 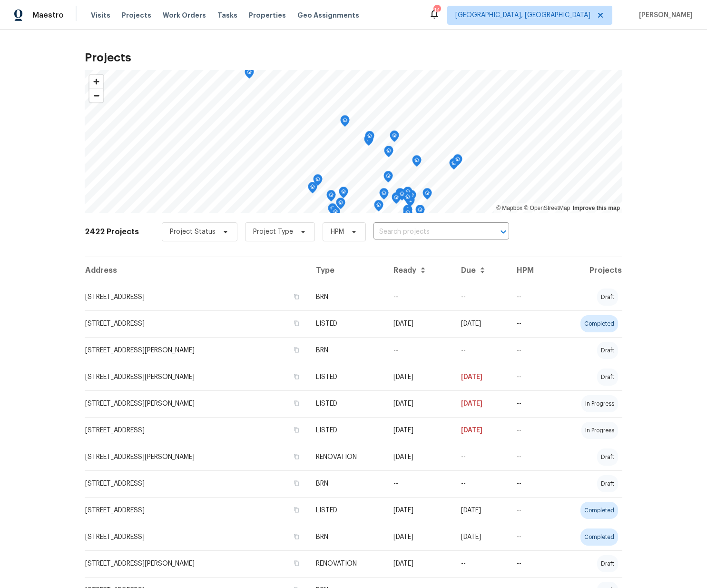 What do you see at coordinates (437, 11) in the screenshot?
I see `div: 14` at bounding box center [437, 11].